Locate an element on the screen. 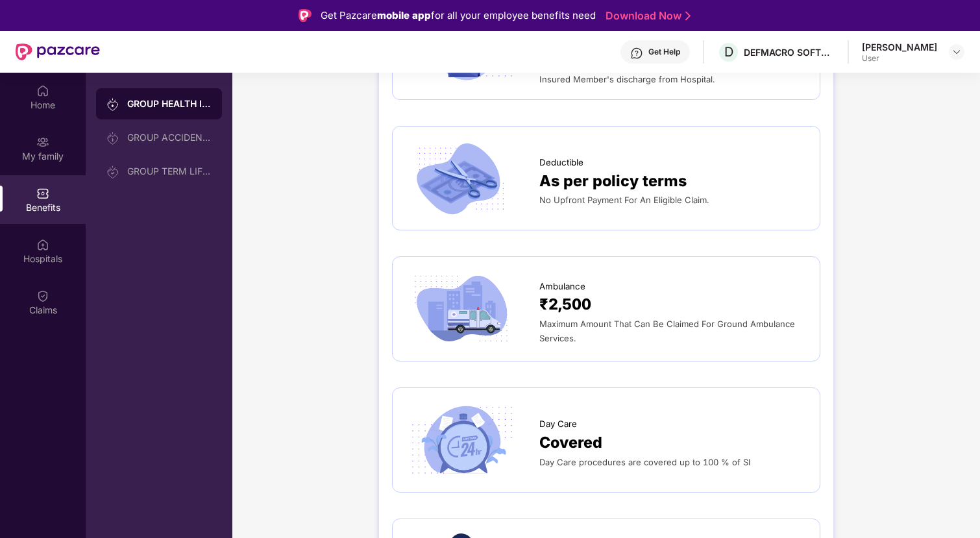 Image resolution: width=980 pixels, height=538 pixels. span: Covered is located at coordinates (571, 443).